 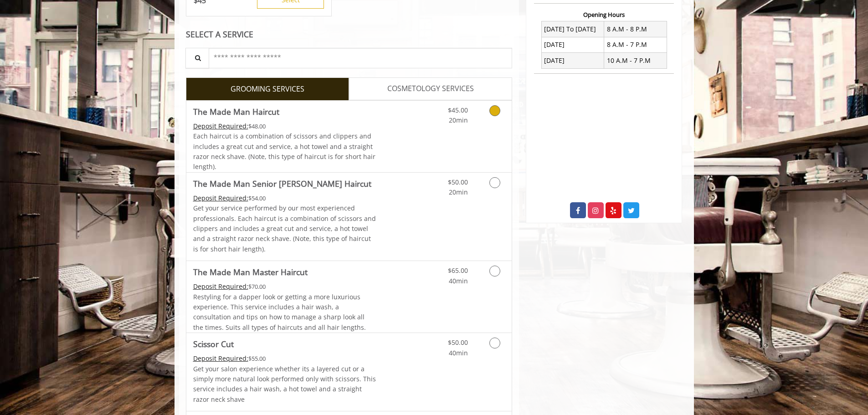 What do you see at coordinates (214, 344) in the screenshot?
I see `b: Scissor Cut` at bounding box center [214, 344].